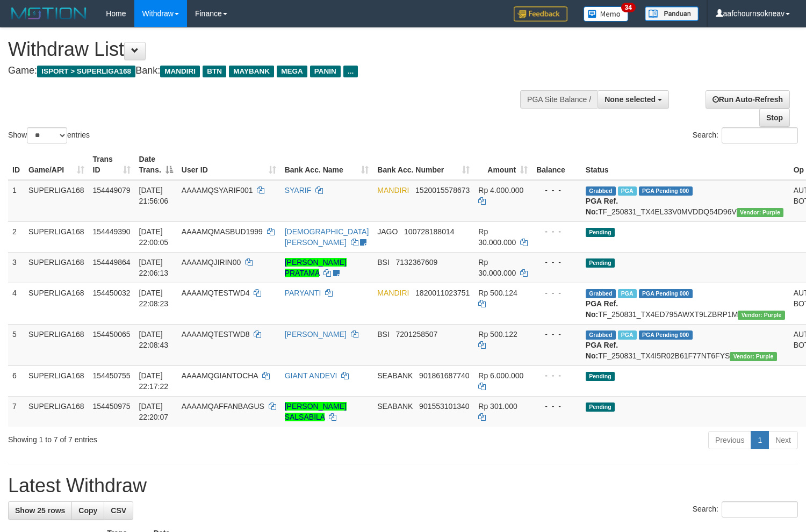 This screenshot has height=532, width=806. Describe the element at coordinates (557, 164) in the screenshot. I see `th: Balance` at that location.